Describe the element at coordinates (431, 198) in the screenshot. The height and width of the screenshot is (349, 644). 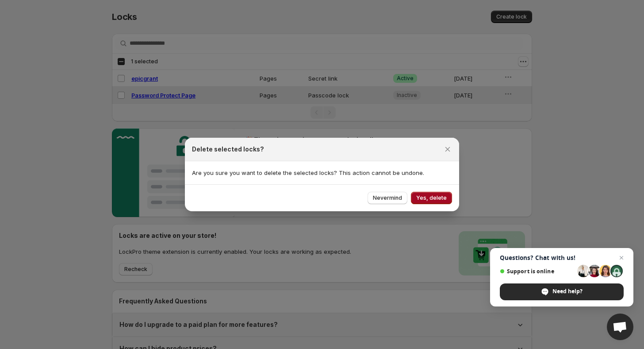
I see `button: Yes, delete` at that location.